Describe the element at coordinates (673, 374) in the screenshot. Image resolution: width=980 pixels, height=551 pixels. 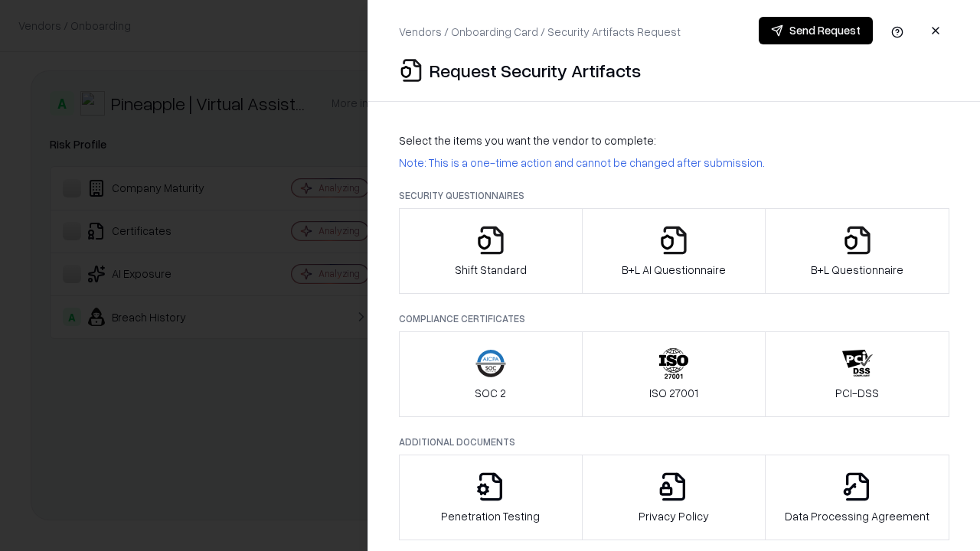
I see `button: ISO 27001` at that location.